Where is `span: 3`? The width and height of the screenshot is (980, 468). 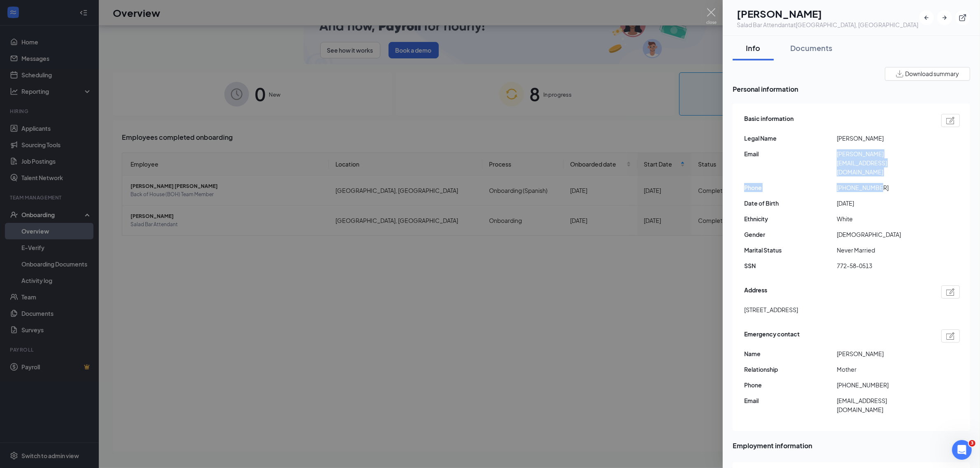 span: 3 is located at coordinates (972, 443).